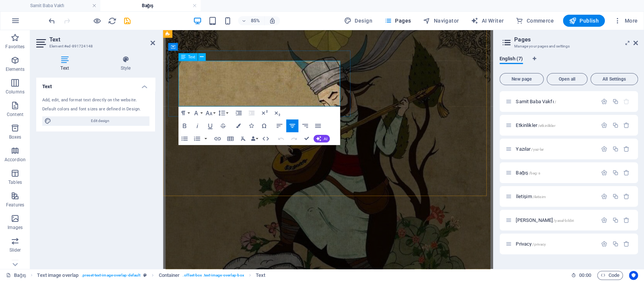 The image size is (644, 281). Describe the element at coordinates (97, 21) in the screenshot. I see `button: Click here to leave preview mode and continue editing` at that location.